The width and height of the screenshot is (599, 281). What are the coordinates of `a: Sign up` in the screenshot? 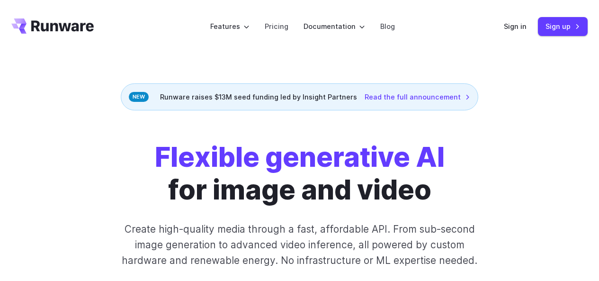 It's located at (562, 26).